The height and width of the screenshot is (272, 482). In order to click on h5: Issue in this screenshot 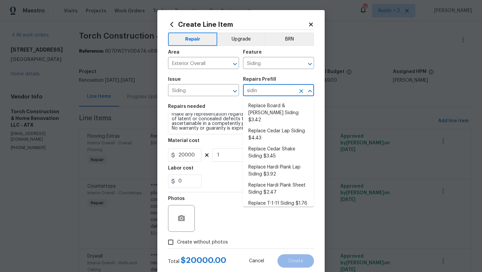, I will do `click(174, 79)`.